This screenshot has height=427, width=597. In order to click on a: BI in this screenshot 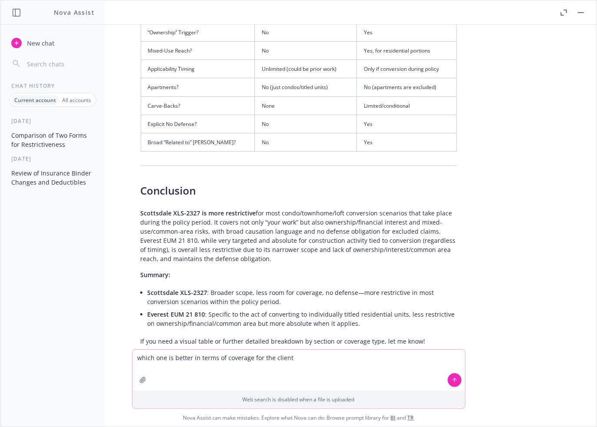, I will do `click(393, 417)`.